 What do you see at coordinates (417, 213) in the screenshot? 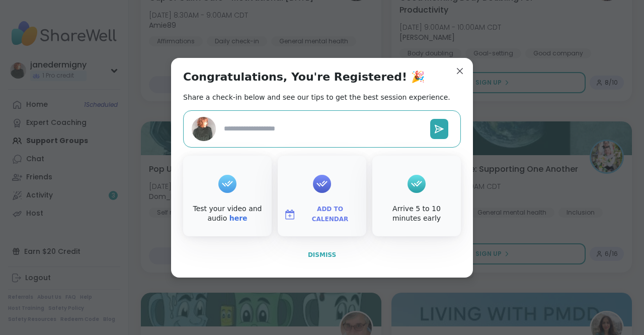
I see `div: Arrive 5 to 10 minutes early` at bounding box center [417, 213].